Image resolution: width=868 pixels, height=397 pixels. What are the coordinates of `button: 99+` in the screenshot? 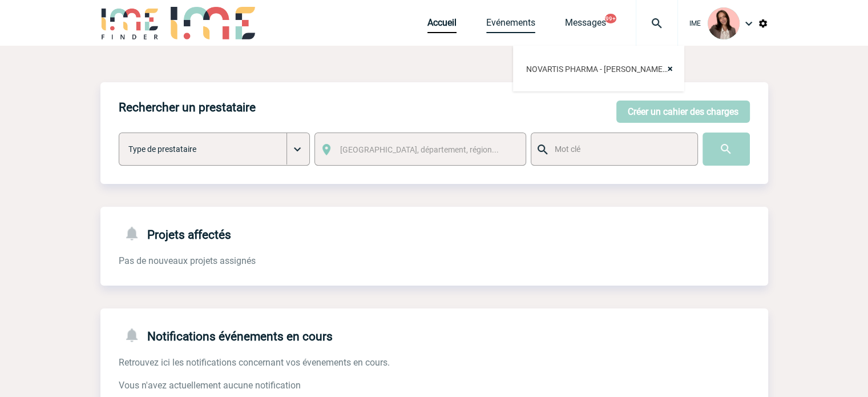 It's located at (611, 18).